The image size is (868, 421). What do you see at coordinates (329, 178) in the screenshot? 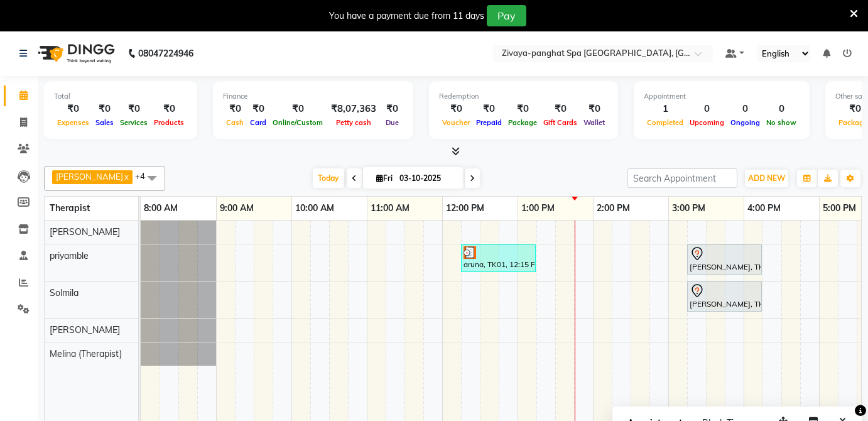
I see `span: Today` at bounding box center [329, 178].